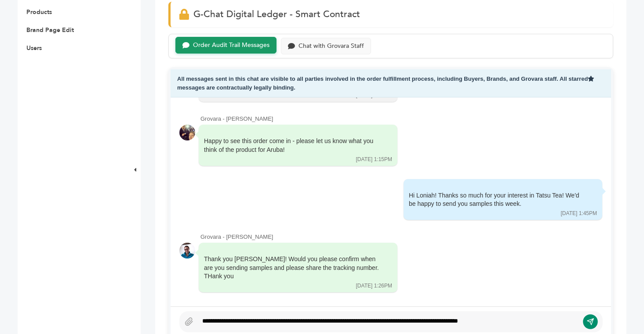 The width and height of the screenshot is (644, 334). Describe the element at coordinates (292, 145) in the screenshot. I see `div: Happy to see this order come in - please let us know what you think of the product for Aruba!` at that location.